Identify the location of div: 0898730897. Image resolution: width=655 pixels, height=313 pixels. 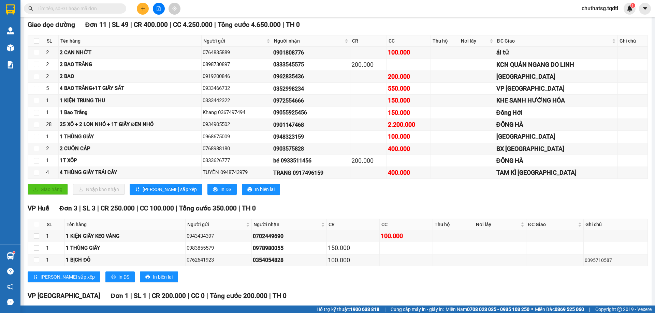
(237, 65).